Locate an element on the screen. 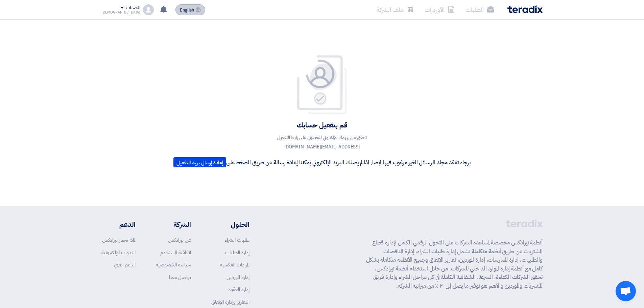 Image resolution: width=644 pixels, height=308 pixels. p: أنظمة تيرادكس مخصصة لمساعدة الشركات على التحول الرقمي الكامل لإدارة قطاع المشتريات عن طريق أنظمة ... is located at coordinates (454, 264).